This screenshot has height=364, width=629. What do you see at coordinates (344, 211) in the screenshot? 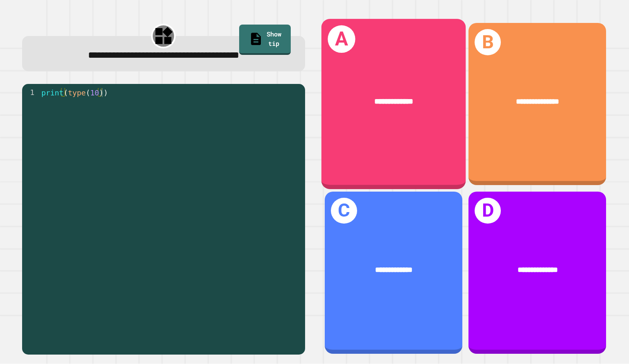
I see `h1: C` at bounding box center [344, 211].